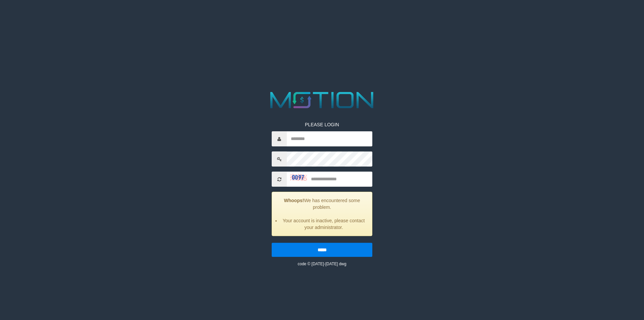  Describe the element at coordinates (322, 214) in the screenshot. I see `div: We has encountered some problem.` at that location.